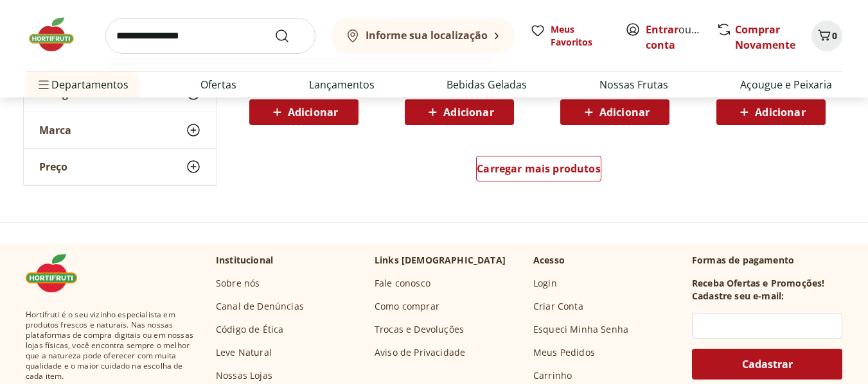  I want to click on button: Menu, so click(44, 85).